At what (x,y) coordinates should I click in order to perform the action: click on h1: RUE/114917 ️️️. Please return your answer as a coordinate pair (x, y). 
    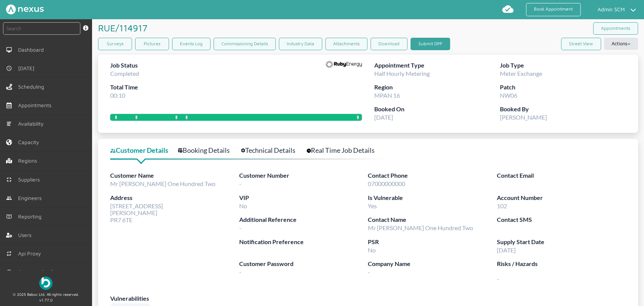
    Looking at the image, I should click on (124, 28).